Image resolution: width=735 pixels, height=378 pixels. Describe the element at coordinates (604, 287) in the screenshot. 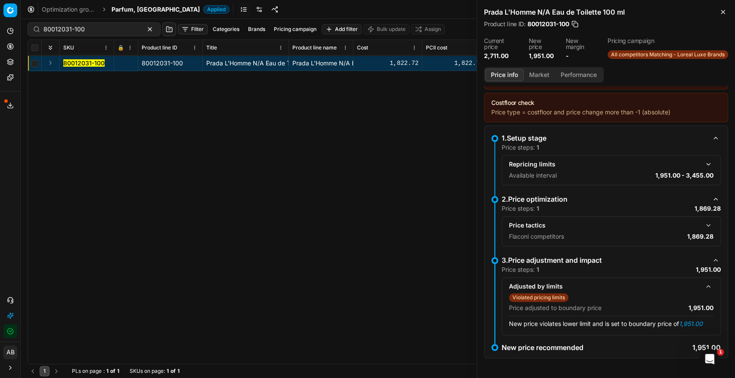

I see `div: Adjusted by limits` at that location.